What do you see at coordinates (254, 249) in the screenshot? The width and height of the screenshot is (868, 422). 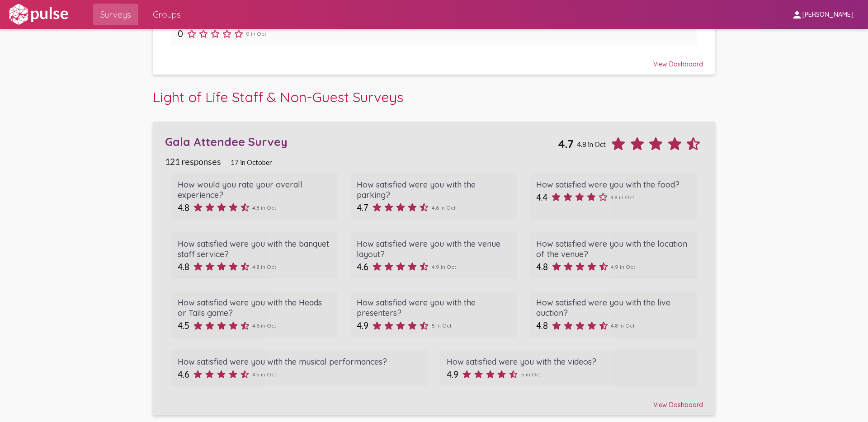 I see `div: How satisfied were you with the banquet staff service?` at bounding box center [254, 249].